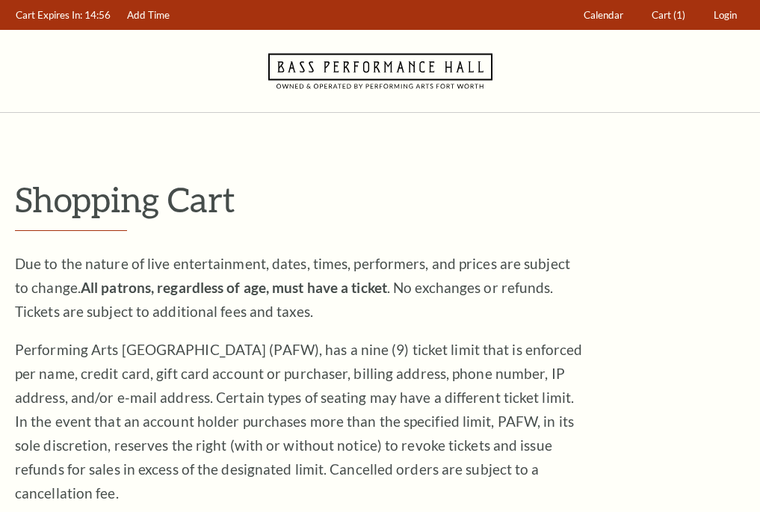 The width and height of the screenshot is (760, 512). I want to click on a: Calendar, so click(603, 15).